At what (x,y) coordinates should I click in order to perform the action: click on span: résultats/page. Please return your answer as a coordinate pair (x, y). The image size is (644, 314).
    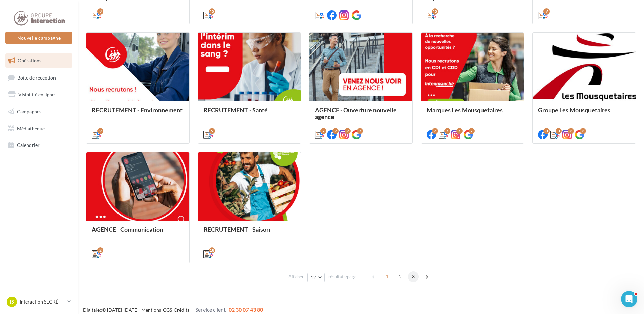
    Looking at the image, I should click on (342, 277).